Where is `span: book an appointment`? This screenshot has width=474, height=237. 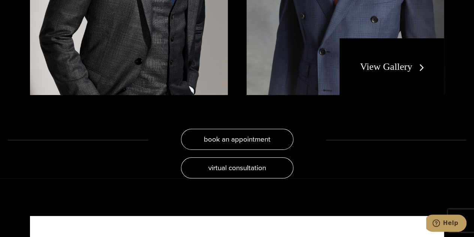 span: book an appointment is located at coordinates (237, 139).